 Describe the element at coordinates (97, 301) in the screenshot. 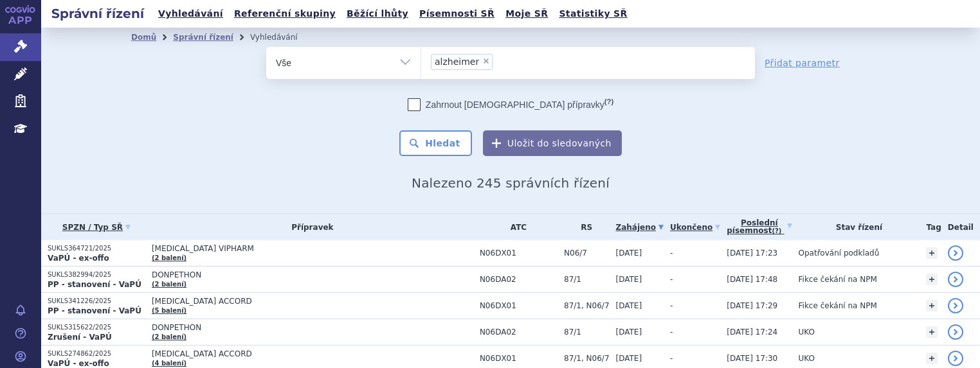

I see `p: SUKLS341226/2025` at that location.